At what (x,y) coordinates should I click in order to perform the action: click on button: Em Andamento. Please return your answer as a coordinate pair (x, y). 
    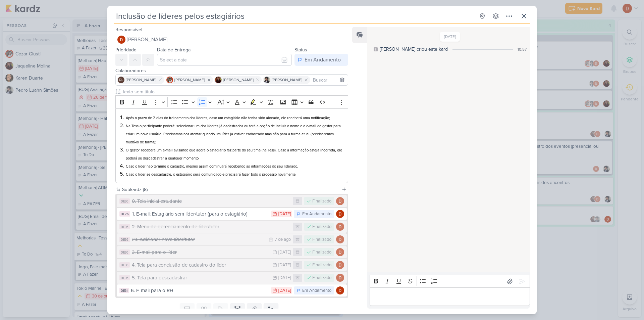
    Looking at the image, I should click on (321, 60).